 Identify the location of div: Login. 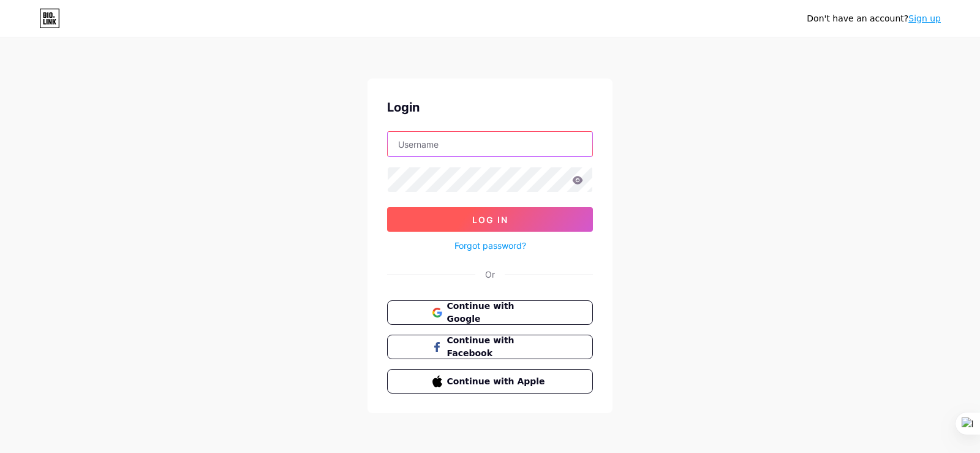
(490, 108).